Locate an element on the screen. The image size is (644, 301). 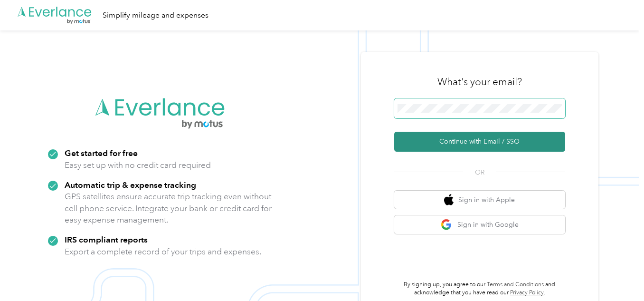
strong: Automatic trip & expense tracking is located at coordinates (130, 184).